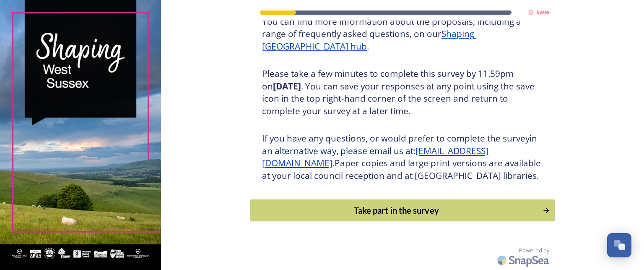 This screenshot has height=270, width=644. Describe the element at coordinates (542, 12) in the screenshot. I see `strong: Save` at that location.